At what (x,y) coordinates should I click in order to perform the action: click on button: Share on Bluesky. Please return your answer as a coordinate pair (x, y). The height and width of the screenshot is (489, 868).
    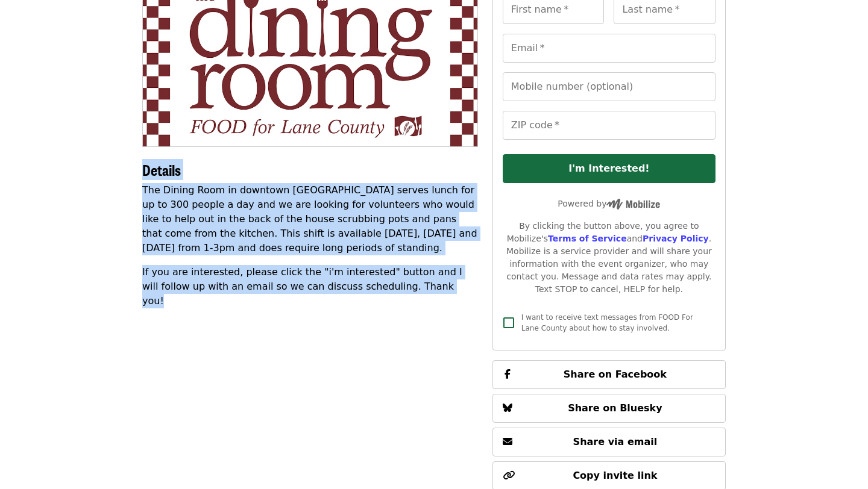
    Looking at the image, I should click on (608, 408).